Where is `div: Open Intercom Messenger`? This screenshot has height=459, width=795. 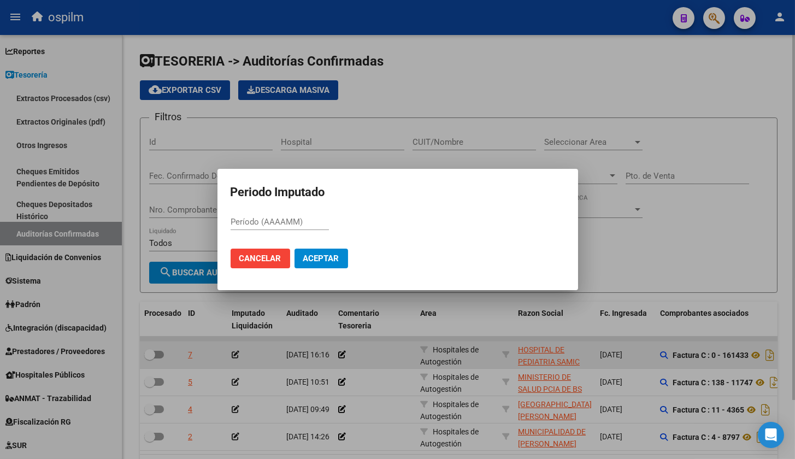 div: Open Intercom Messenger is located at coordinates (771, 435).